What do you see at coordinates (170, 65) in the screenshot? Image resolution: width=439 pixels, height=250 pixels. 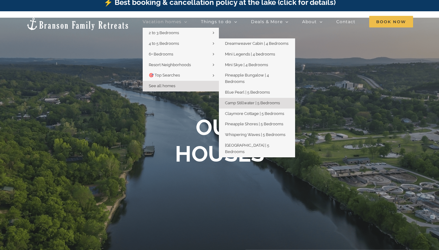 I see `span: Resort Neighborhoods` at bounding box center [170, 65].